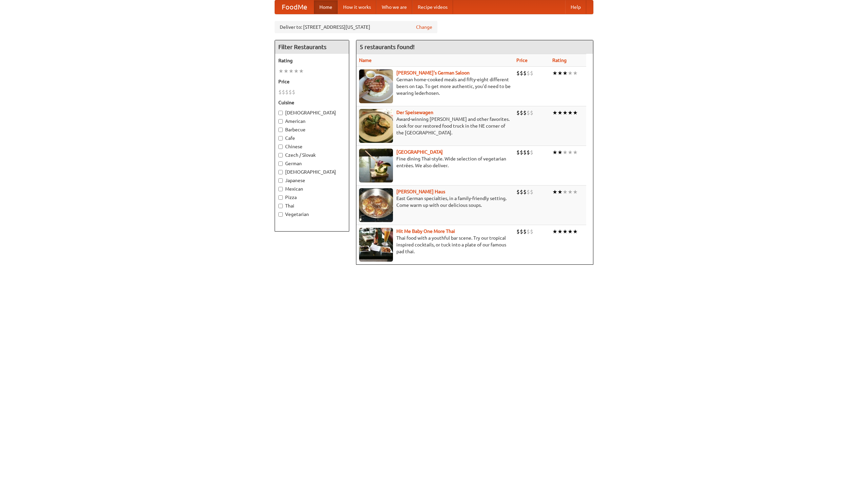 The width and height of the screenshot is (868, 479). Describe the element at coordinates (312, 47) in the screenshot. I see `h4: Filter Restaurants` at that location.